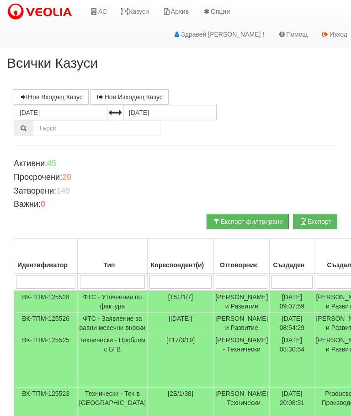 The width and height of the screenshot is (351, 416). Describe the element at coordinates (316, 221) in the screenshot. I see `button: Експорт` at that location.